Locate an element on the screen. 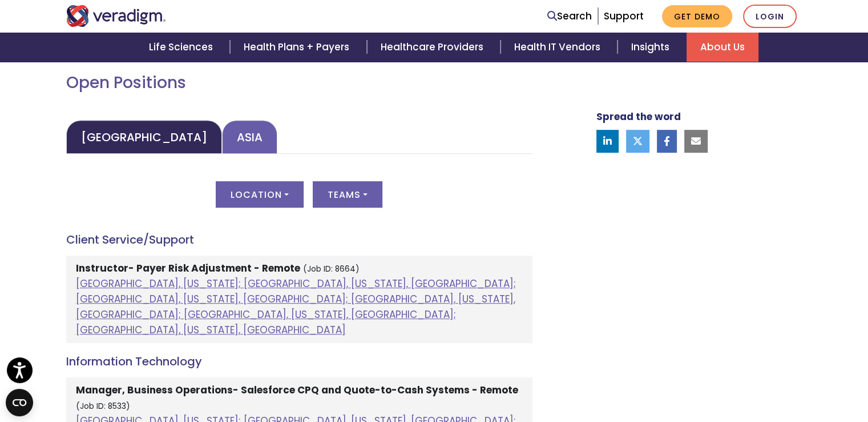 This screenshot has height=422, width=868. a: About Us is located at coordinates (723, 47).